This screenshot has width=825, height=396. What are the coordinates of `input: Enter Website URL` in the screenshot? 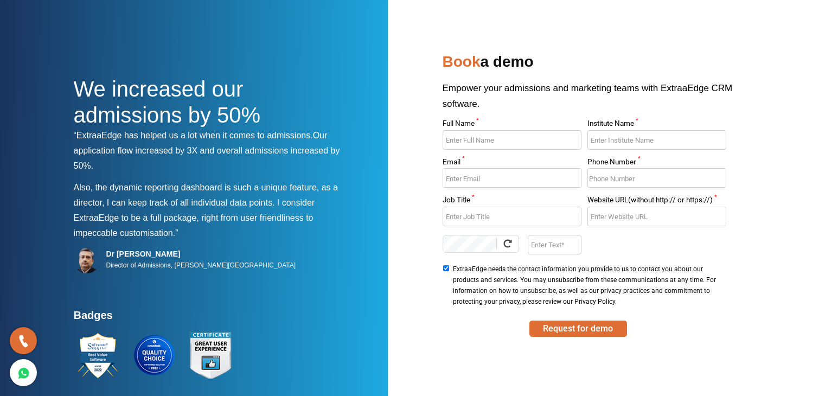 It's located at (657, 216).